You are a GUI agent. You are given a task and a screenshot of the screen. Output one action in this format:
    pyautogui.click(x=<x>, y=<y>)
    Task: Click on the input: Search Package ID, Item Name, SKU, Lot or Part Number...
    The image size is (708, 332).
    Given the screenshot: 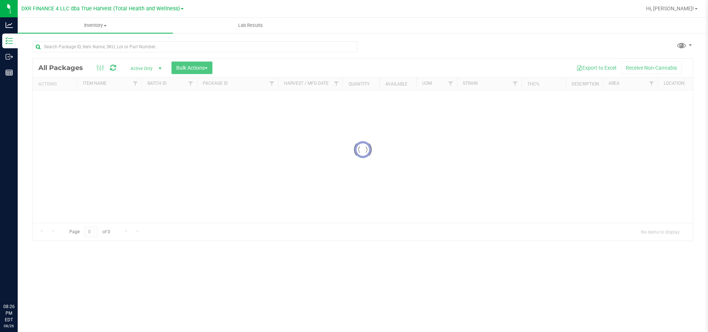 What is the action you would take?
    pyautogui.click(x=195, y=47)
    